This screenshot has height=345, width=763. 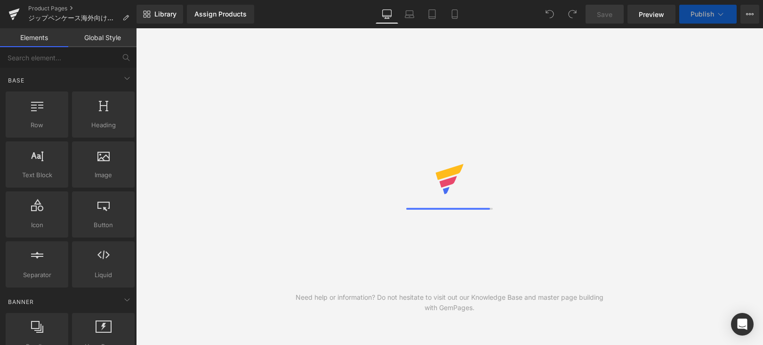 I want to click on div: Assign Products, so click(x=220, y=14).